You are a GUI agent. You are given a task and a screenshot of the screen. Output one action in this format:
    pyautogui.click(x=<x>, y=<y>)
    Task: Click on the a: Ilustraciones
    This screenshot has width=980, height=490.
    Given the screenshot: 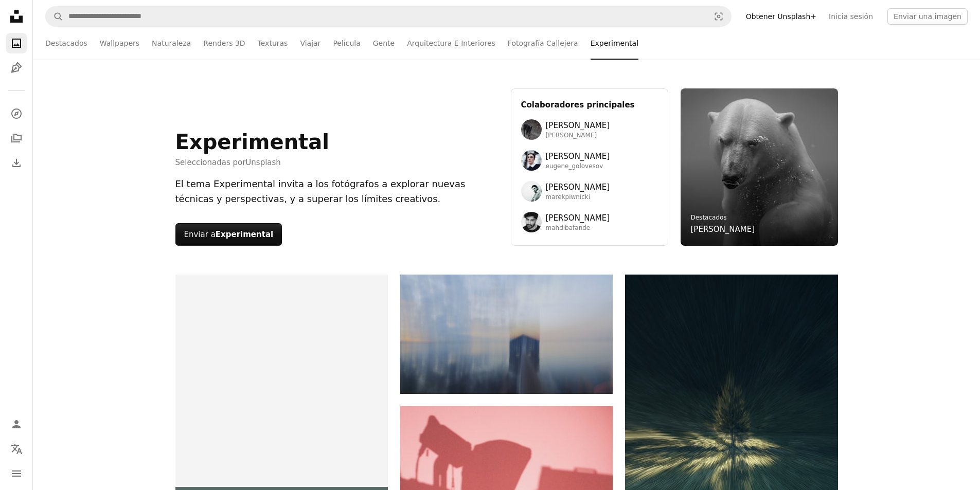 What is the action you would take?
    pyautogui.click(x=17, y=68)
    